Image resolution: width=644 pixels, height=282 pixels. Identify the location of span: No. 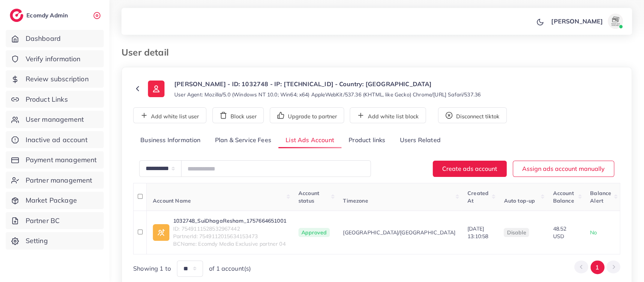
(593, 233).